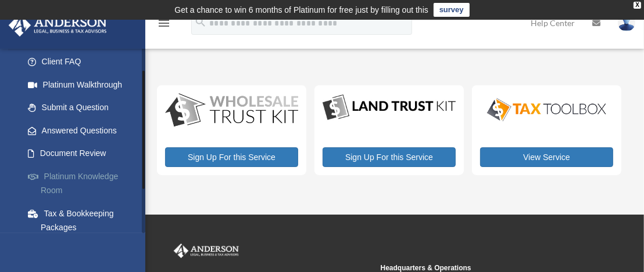 The width and height of the screenshot is (644, 272). Describe the element at coordinates (85, 85) in the screenshot. I see `a: Platinum Walkthrough` at that location.